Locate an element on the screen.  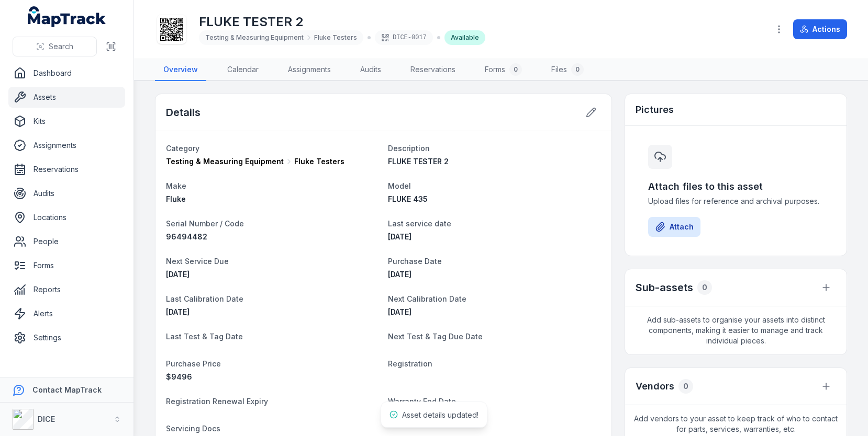
span: Upload files for reference and archival purposes. is located at coordinates (735, 201).